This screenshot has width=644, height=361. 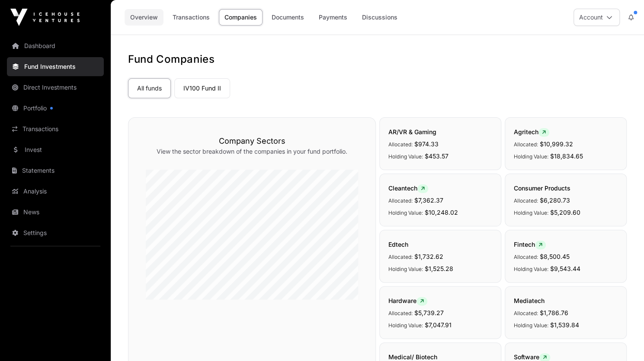 I want to click on span: $1,786.76, so click(x=554, y=312).